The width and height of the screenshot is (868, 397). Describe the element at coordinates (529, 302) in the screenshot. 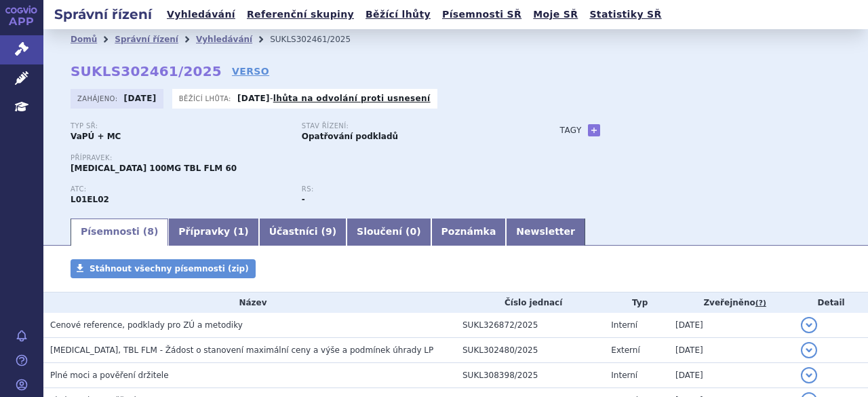

I see `th: Číslo jednací` at that location.